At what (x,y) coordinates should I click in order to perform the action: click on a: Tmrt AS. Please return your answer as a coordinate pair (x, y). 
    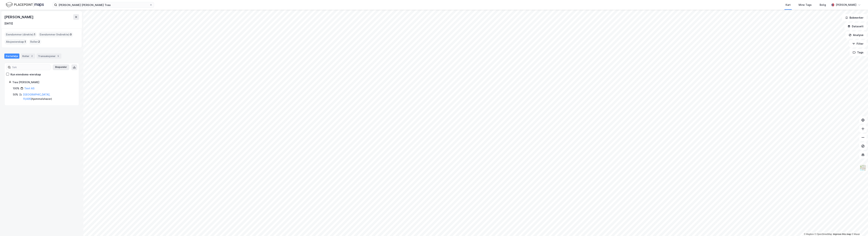
    Looking at the image, I should click on (29, 88).